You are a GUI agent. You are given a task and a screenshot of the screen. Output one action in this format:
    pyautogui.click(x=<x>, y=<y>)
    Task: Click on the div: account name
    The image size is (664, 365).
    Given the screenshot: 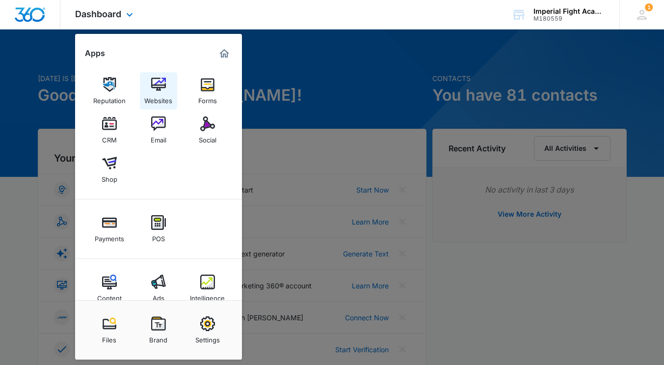 What is the action you would take?
    pyautogui.click(x=570, y=11)
    